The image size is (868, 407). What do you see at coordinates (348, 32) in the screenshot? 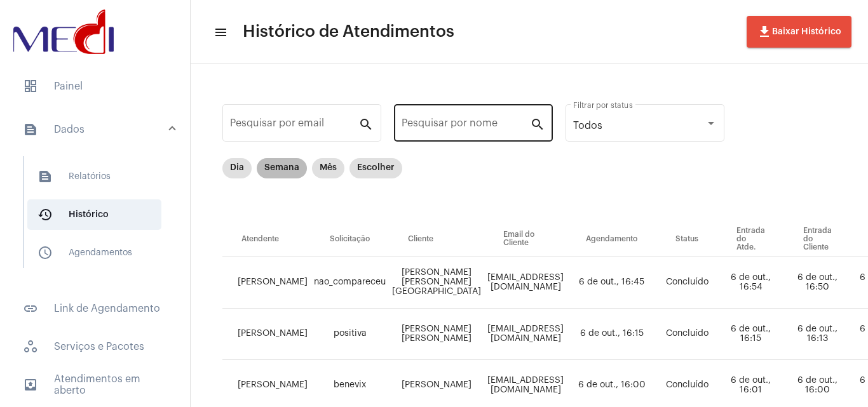
I see `span: Histórico de Atendimentos` at bounding box center [348, 32].